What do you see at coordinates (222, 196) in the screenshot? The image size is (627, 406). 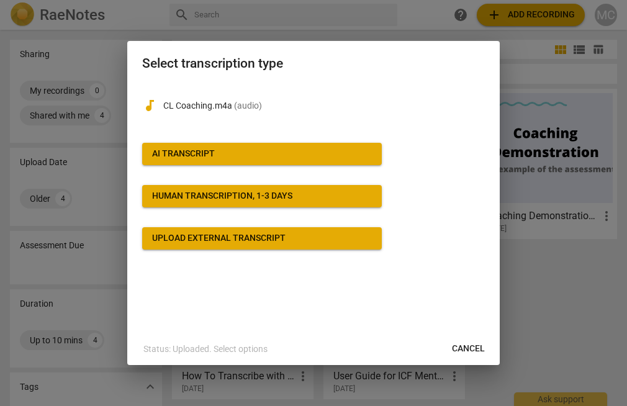 I see `div: Human transcription, 1-3 days` at bounding box center [222, 196].